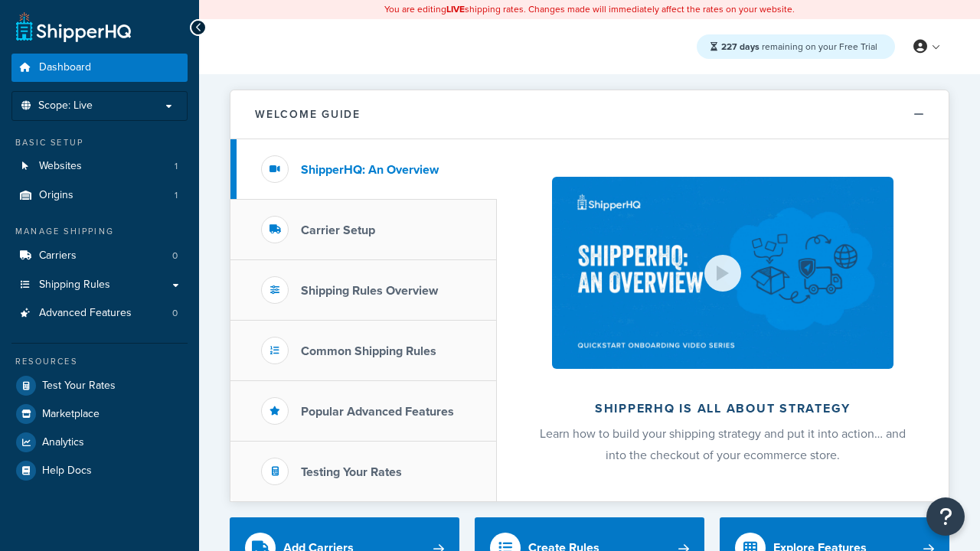 The image size is (980, 551). I want to click on a: Origins1, so click(100, 195).